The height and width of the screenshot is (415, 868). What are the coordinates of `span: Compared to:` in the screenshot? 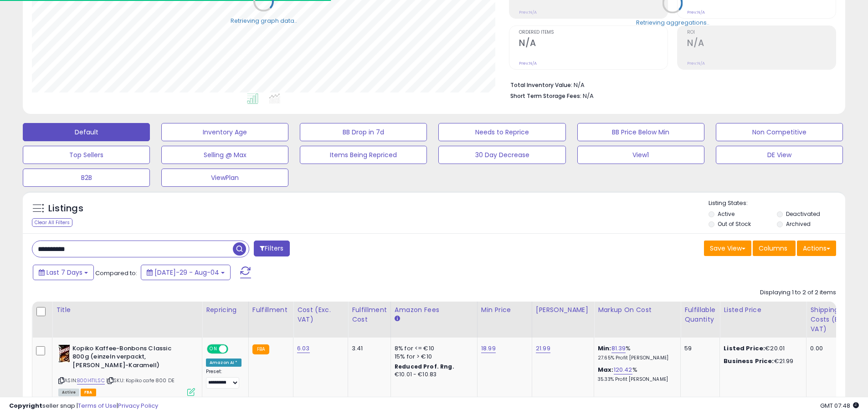 It's located at (116, 273).